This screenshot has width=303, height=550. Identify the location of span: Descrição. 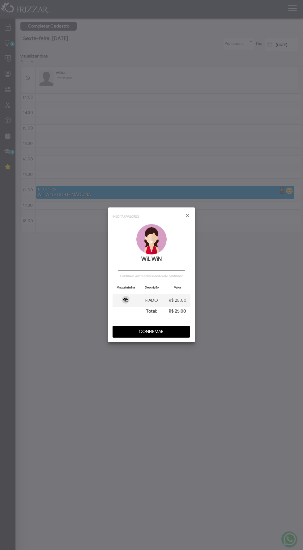
(151, 287).